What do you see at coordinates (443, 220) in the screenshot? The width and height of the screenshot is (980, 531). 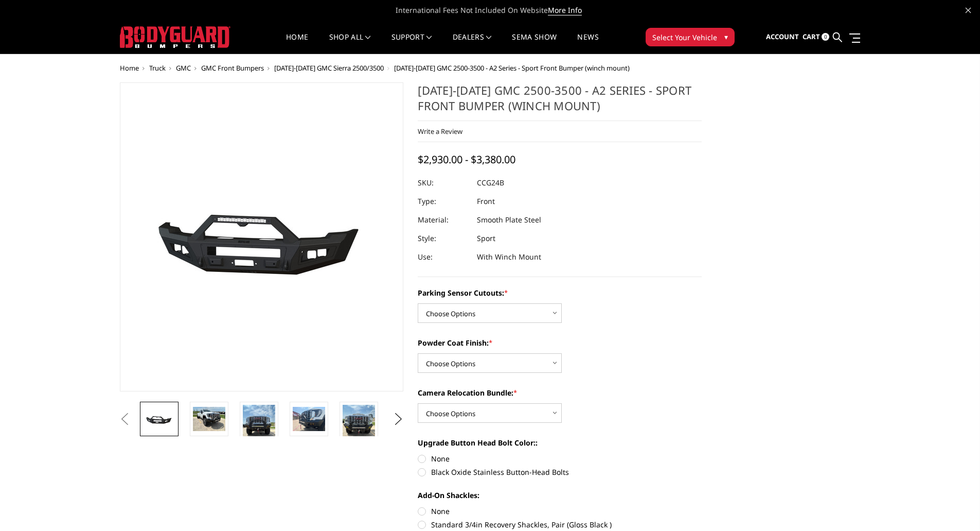 I see `dt: Material:` at bounding box center [443, 220].